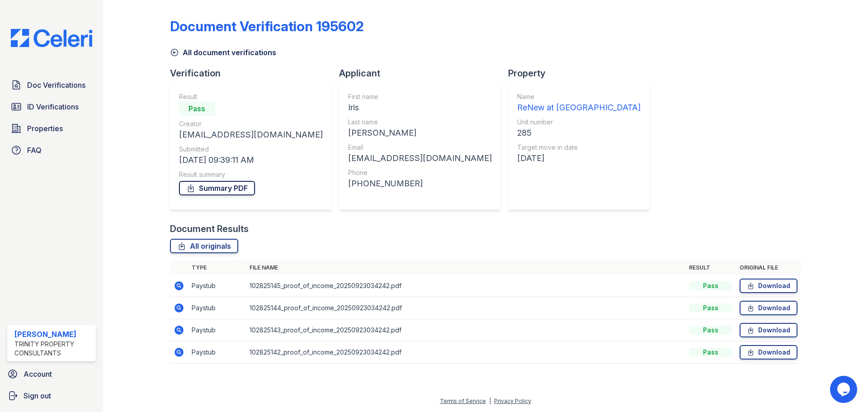 The height and width of the screenshot is (412, 868). What do you see at coordinates (579, 97) in the screenshot?
I see `div: Name` at bounding box center [579, 97].